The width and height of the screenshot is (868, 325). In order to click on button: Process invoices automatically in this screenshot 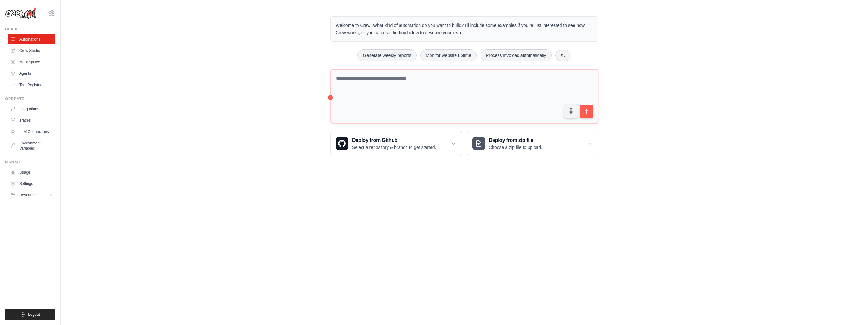, I will do `click(516, 55)`.